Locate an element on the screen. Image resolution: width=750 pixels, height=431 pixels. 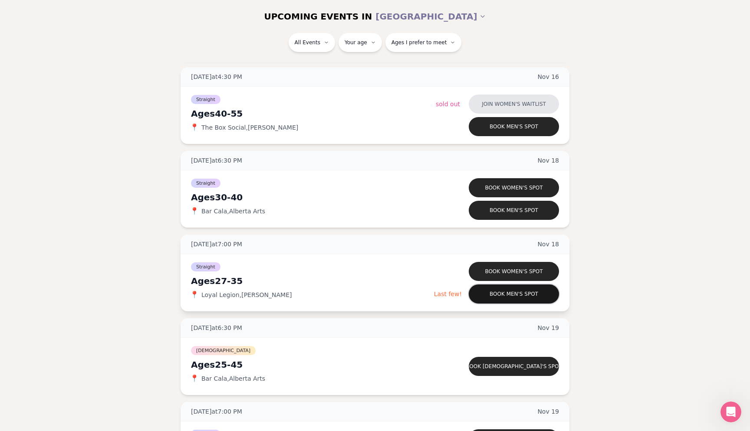
a: Join women's waitlist is located at coordinates (514, 104).